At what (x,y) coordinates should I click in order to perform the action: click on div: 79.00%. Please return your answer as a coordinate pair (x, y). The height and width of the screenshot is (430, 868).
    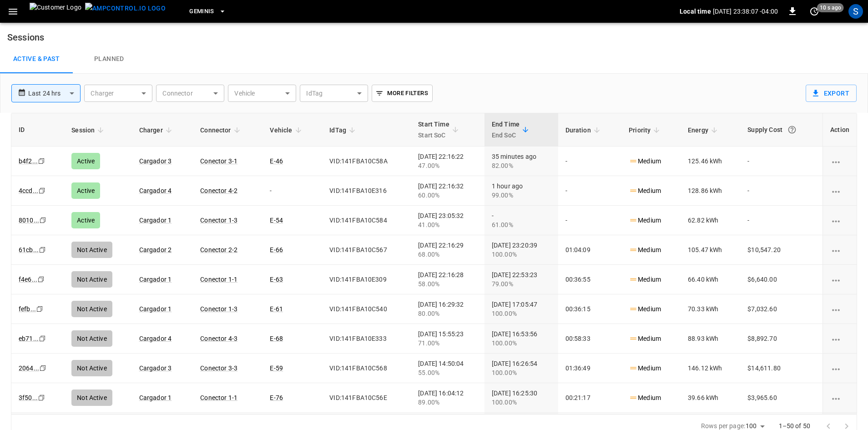
    Looking at the image, I should click on (521, 284).